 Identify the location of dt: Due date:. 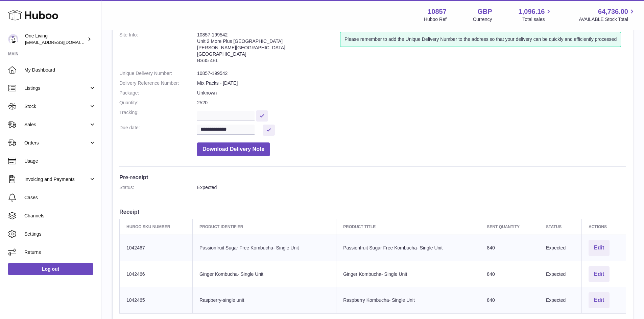
(158, 130).